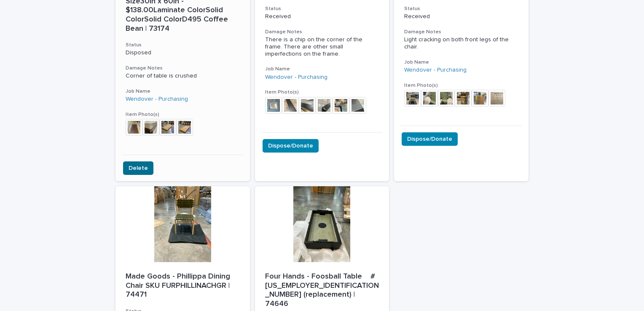 The height and width of the screenshot is (311, 644). I want to click on button: Delete, so click(138, 168).